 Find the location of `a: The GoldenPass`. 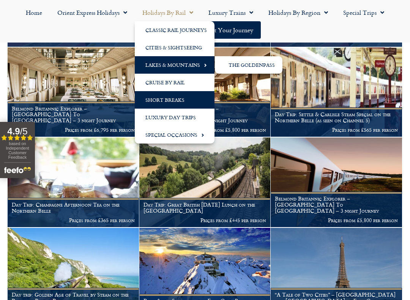

a: The GoldenPass is located at coordinates (249, 65).